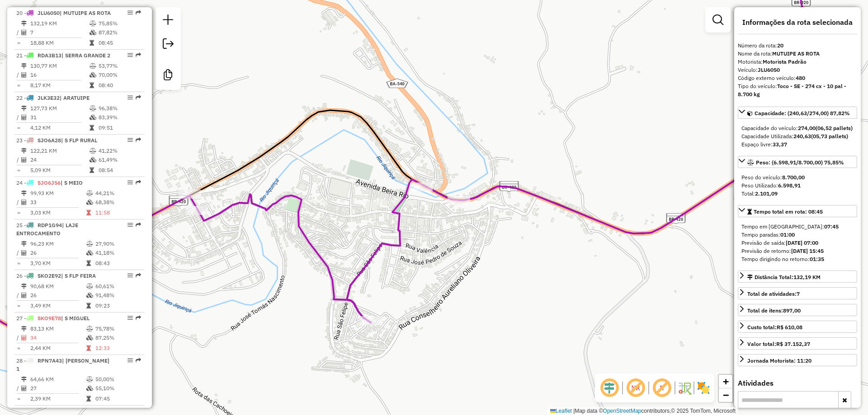  What do you see at coordinates (798, 294) in the screenshot?
I see `strong: 7` at bounding box center [798, 294].